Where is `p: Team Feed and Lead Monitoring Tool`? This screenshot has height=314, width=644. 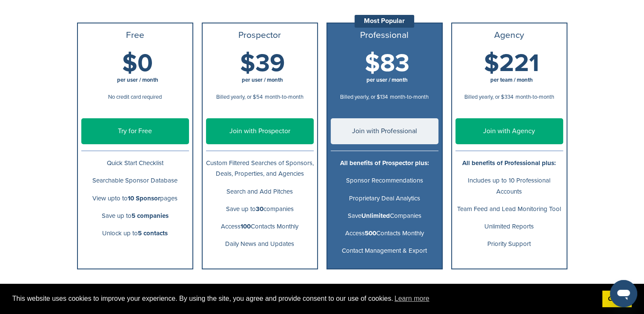 p: Team Feed and Lead Monitoring Tool is located at coordinates (509, 209).